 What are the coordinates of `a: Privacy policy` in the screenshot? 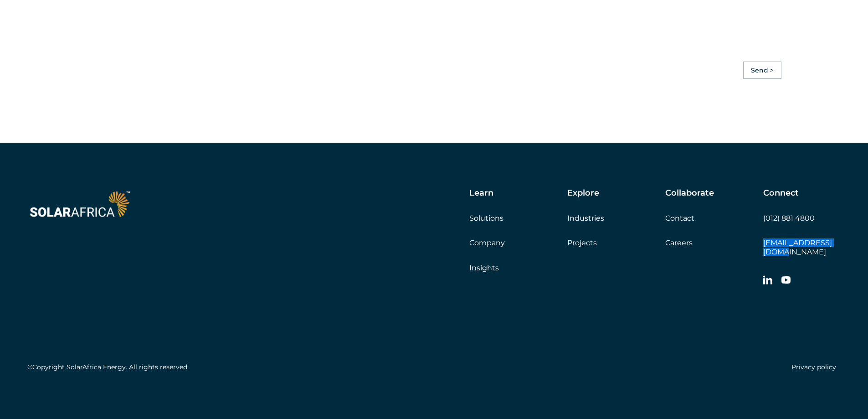 It's located at (814, 367).